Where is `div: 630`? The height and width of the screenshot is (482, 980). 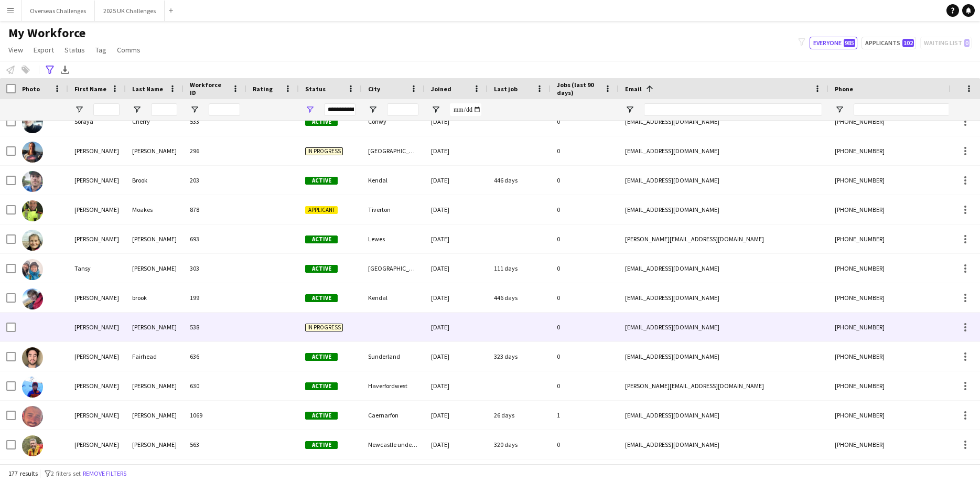 div: 630 is located at coordinates (215, 386).